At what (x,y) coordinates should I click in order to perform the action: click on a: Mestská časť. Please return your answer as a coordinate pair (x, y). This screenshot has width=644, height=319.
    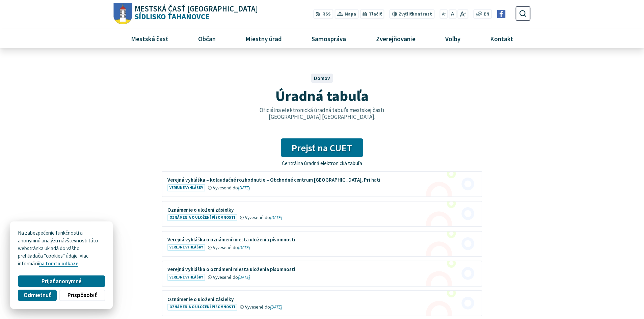
    Looking at the image, I should click on (150, 38).